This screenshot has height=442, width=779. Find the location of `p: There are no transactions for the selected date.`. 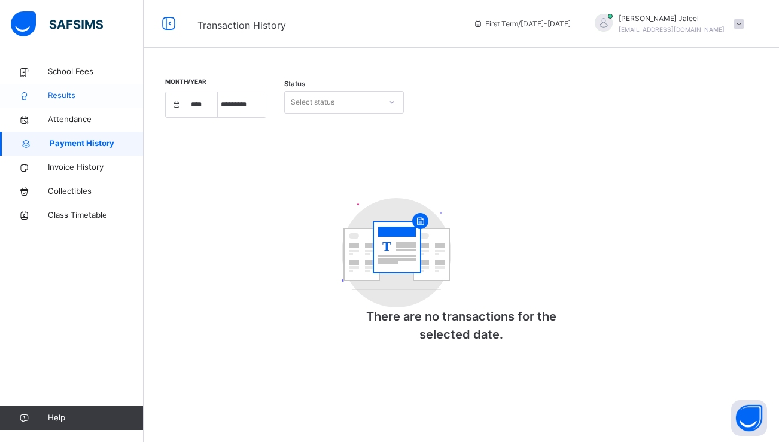

p: There are no transactions for the selected date. is located at coordinates (461, 325).